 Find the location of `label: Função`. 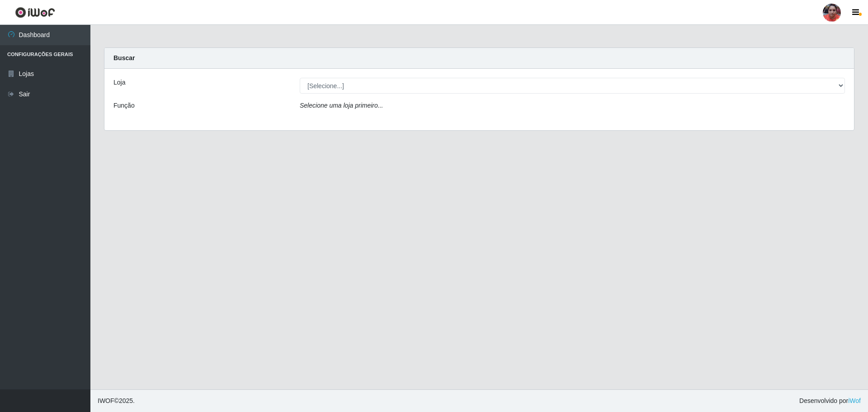

label: Função is located at coordinates (124, 105).